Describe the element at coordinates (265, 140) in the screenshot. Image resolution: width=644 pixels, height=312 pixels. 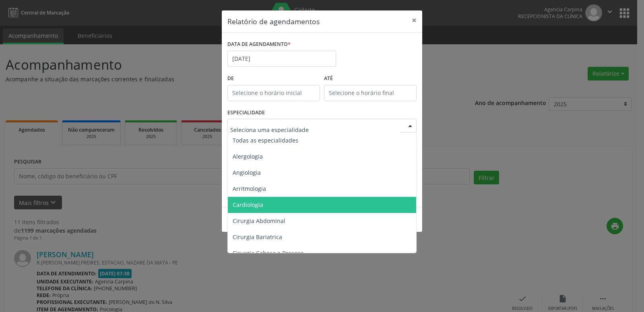
I see `span: Todas as especialidades` at that location.